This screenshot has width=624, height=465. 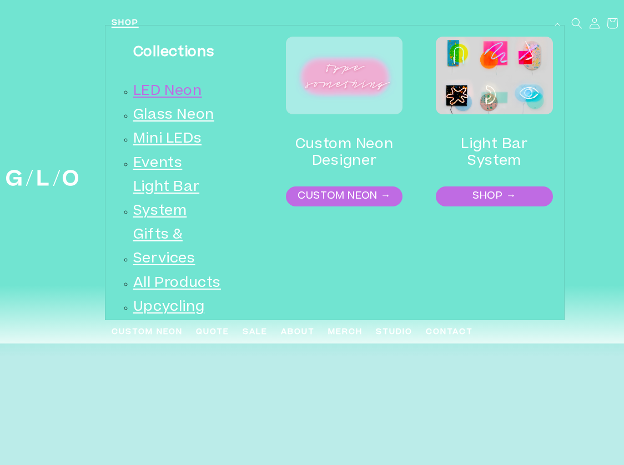 What do you see at coordinates (394, 333) in the screenshot?
I see `a: Studio` at bounding box center [394, 333].